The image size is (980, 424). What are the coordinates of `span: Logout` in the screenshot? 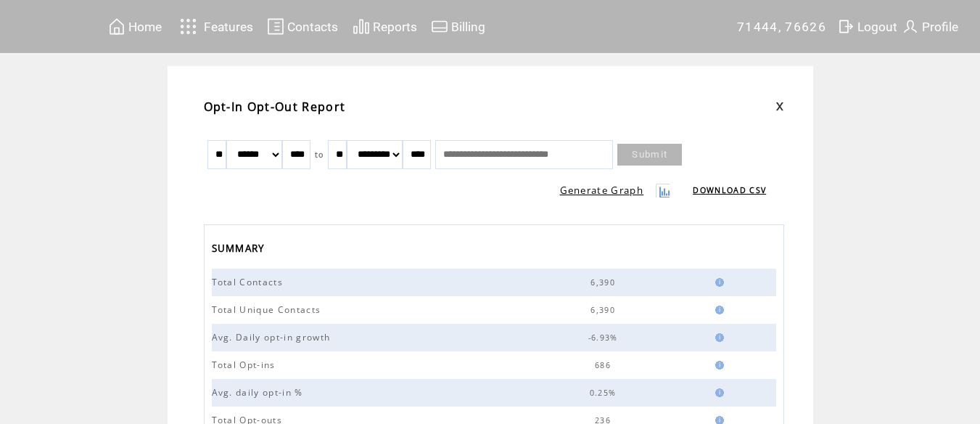 It's located at (876, 27).